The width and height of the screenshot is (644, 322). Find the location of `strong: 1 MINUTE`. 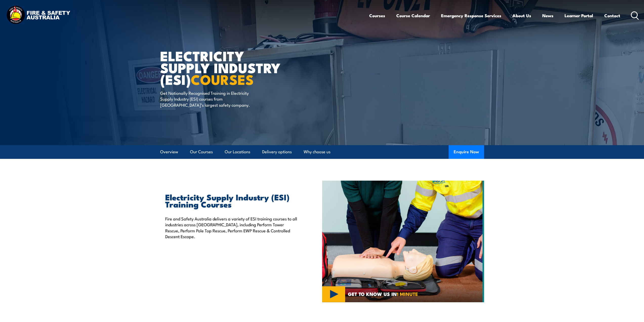

strong: 1 MINUTE is located at coordinates (408, 293).